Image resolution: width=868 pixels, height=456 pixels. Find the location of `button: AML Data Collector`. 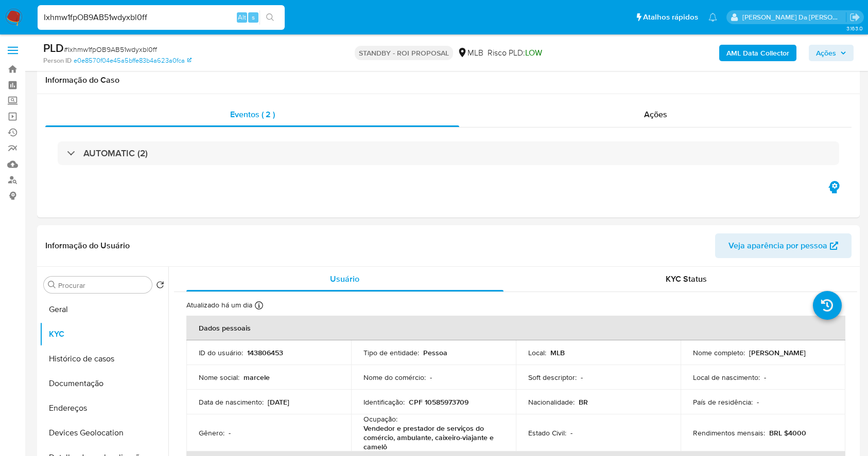

button: AML Data Collector is located at coordinates (758, 53).